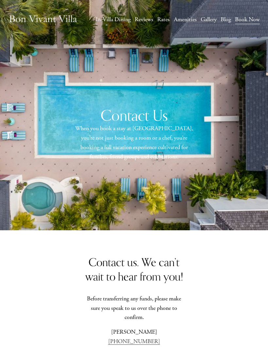  Describe the element at coordinates (226, 20) in the screenshot. I see `a: Blog` at that location.